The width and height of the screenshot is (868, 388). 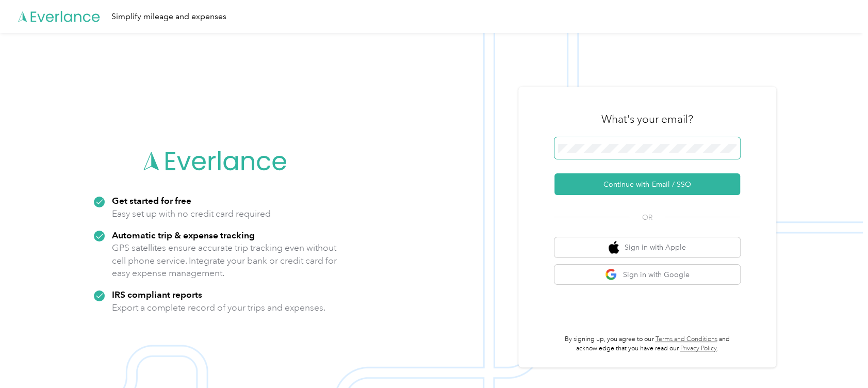 What do you see at coordinates (152, 201) in the screenshot?
I see `strong: Get started for free` at bounding box center [152, 201].